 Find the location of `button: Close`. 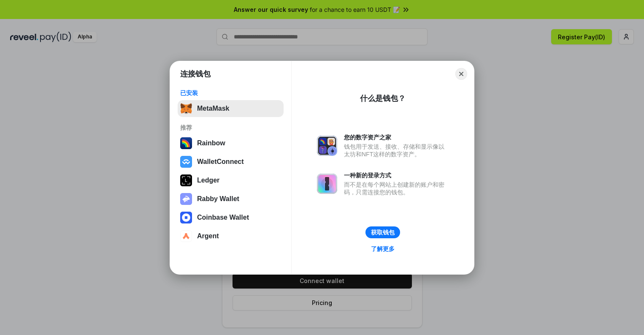

button: Close is located at coordinates (461, 74).